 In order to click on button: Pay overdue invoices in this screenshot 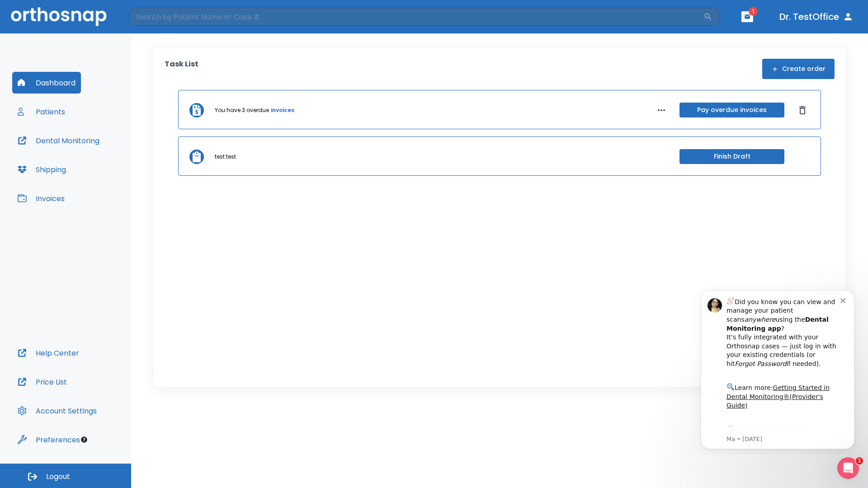, I will do `click(732, 109)`.